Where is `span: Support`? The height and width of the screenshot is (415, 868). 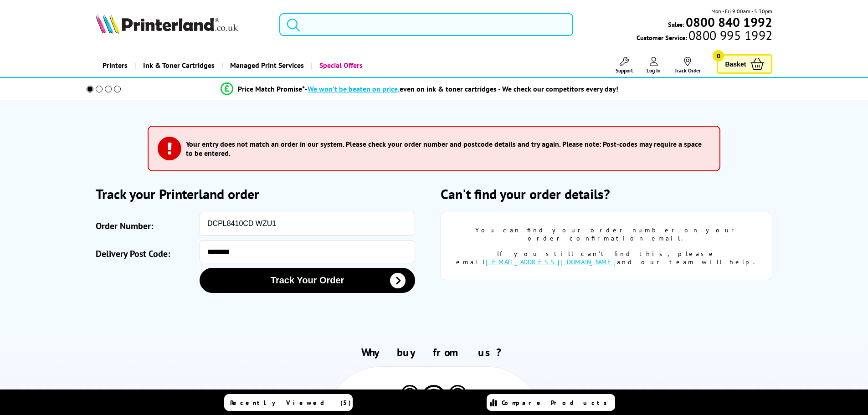 span: Support is located at coordinates (624, 70).